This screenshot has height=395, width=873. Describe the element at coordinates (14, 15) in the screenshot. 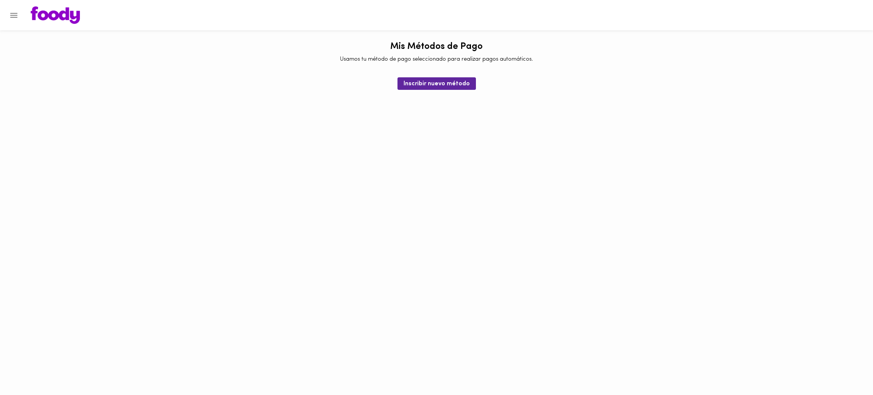

I see `button: Menu` at that location.